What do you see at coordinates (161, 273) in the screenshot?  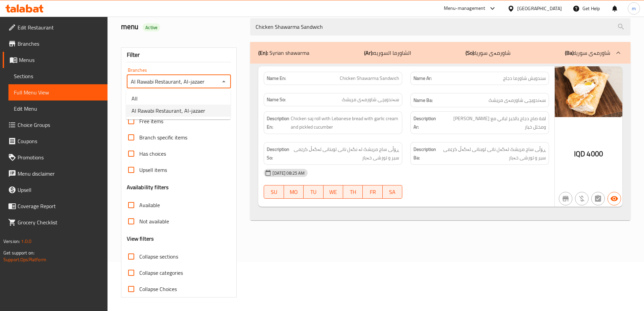 I see `span: Collapse categories` at bounding box center [161, 273].